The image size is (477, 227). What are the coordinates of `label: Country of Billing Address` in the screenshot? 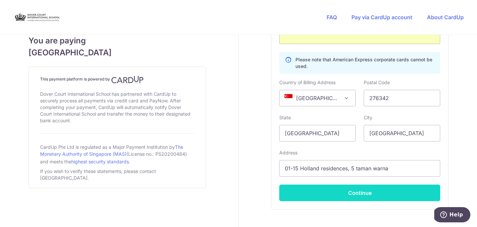 It's located at (308, 83).